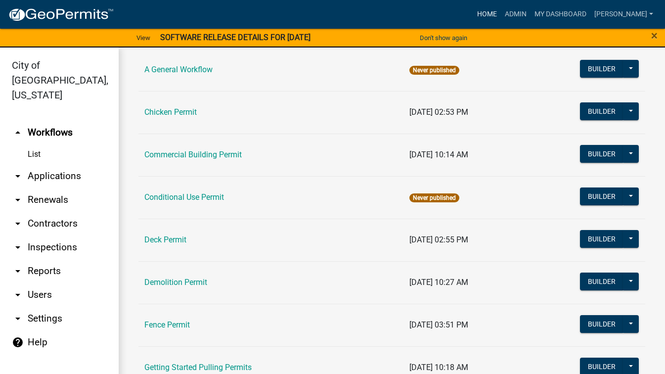  Describe the element at coordinates (443, 38) in the screenshot. I see `button: Don't show again` at that location.